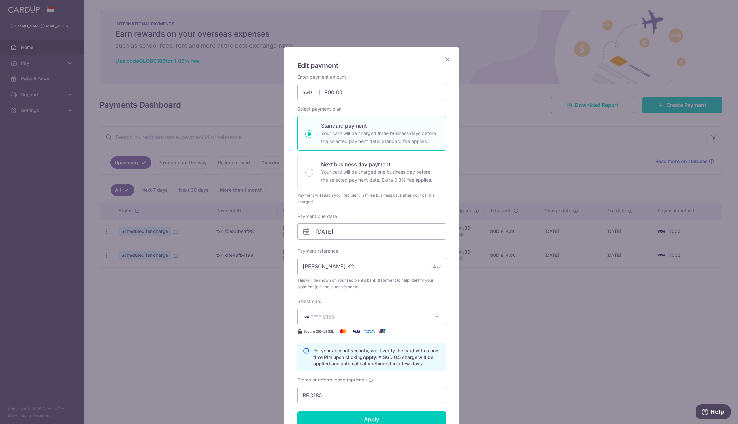 The width and height of the screenshot is (738, 424). What do you see at coordinates (369, 332) in the screenshot?
I see `img: American Express` at bounding box center [369, 332].